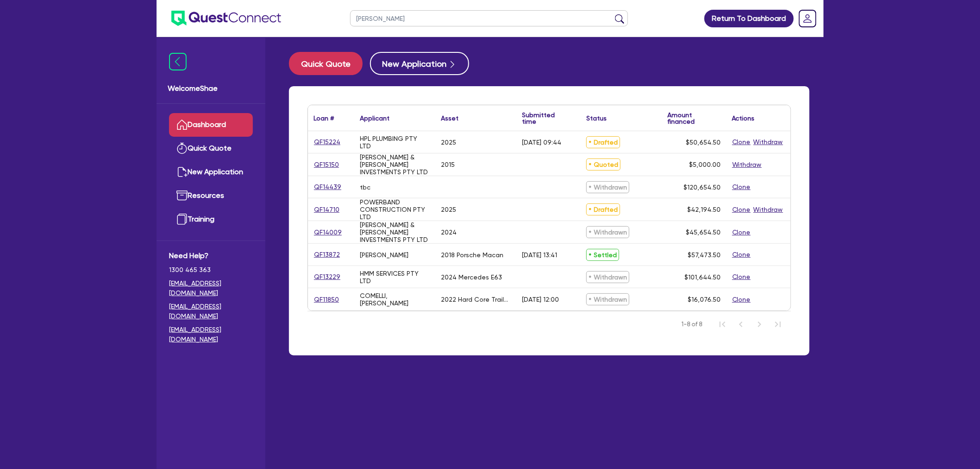  What do you see at coordinates (597, 118) in the screenshot?
I see `div: Status` at bounding box center [597, 118].